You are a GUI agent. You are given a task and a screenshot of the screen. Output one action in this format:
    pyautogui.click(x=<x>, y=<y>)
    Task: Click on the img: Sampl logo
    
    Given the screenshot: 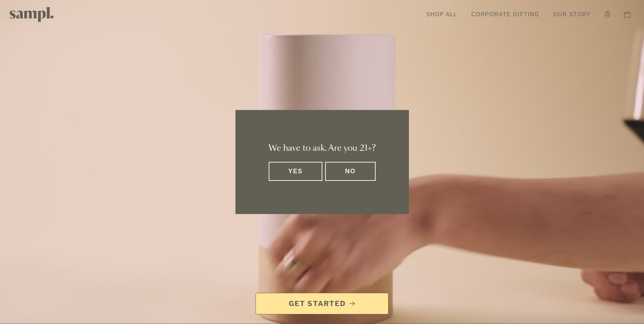 What is the action you would take?
    pyautogui.click(x=32, y=14)
    